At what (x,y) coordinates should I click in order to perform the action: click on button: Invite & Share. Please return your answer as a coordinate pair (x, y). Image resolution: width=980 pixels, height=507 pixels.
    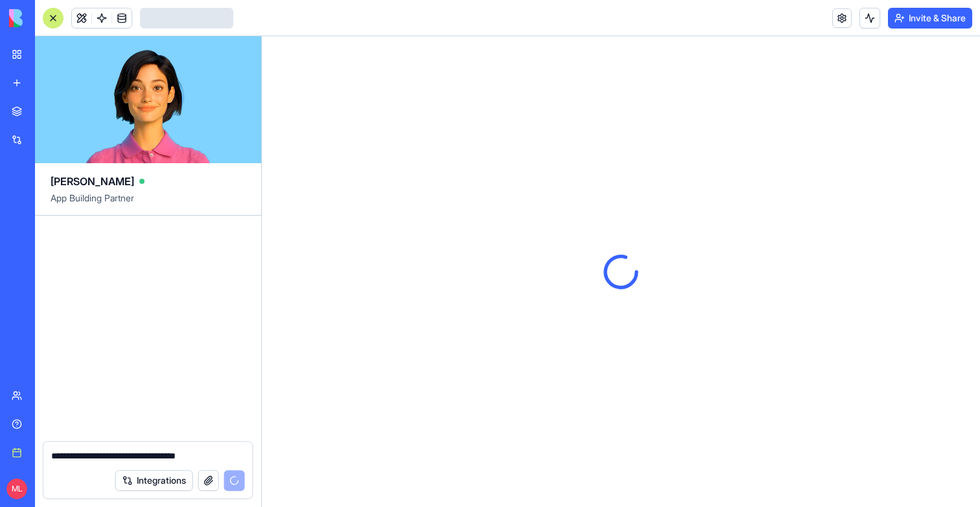
    Looking at the image, I should click on (930, 18).